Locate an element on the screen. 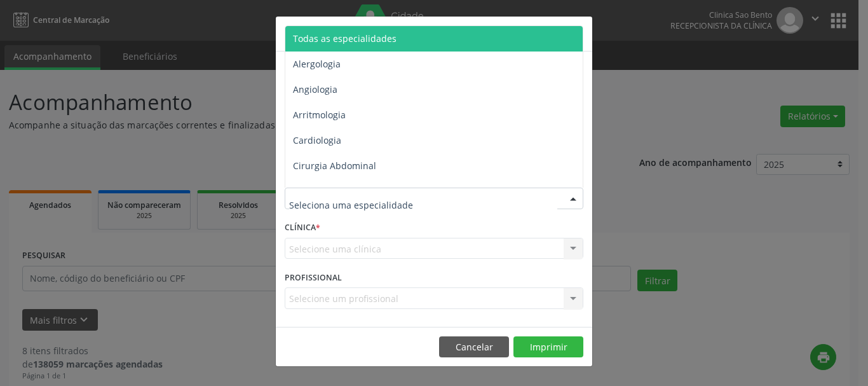 The width and height of the screenshot is (868, 386). span: Cirurgia Abdominal is located at coordinates (334, 165).